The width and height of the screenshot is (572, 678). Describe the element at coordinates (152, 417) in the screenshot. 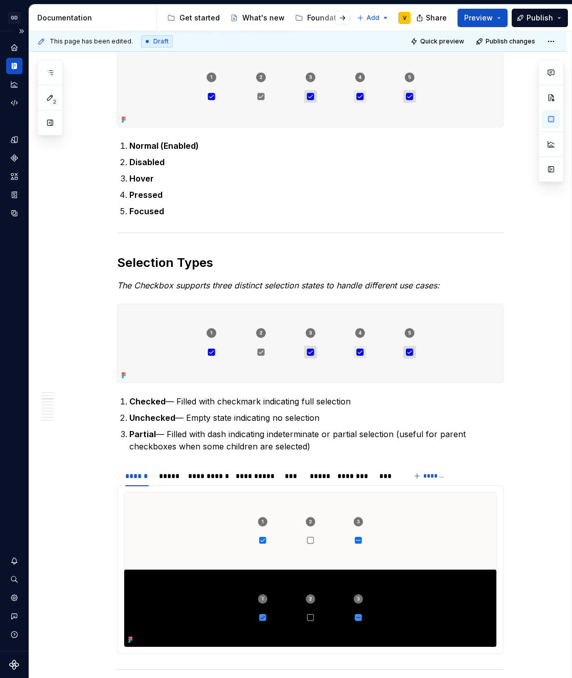

I see `strong: Unchecked` at that location.